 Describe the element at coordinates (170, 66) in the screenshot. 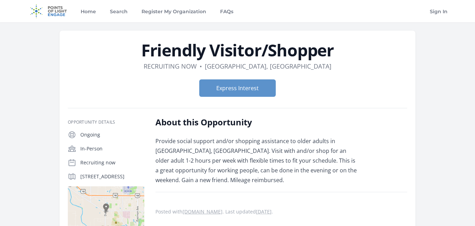

I see `dd: Recruiting now` at that location.